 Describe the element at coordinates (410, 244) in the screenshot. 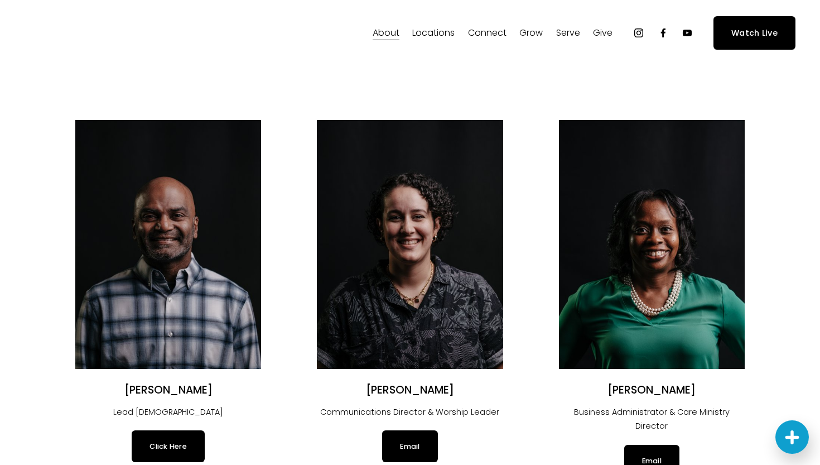

I see `img: Angélica Smith` at that location.